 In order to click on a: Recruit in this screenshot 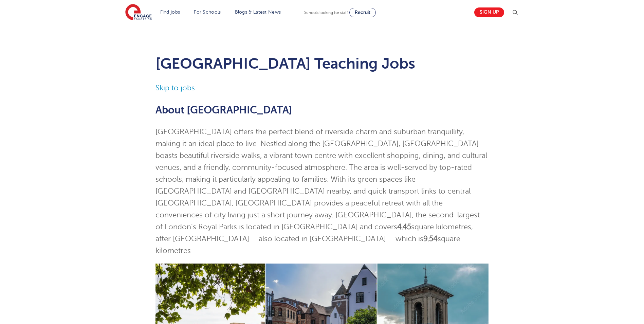, I will do `click(362, 13)`.